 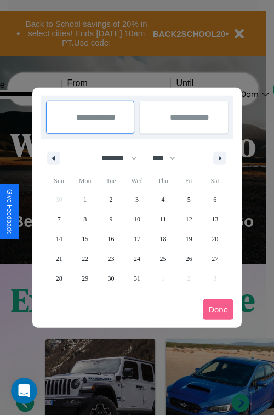 I want to click on span: 12, so click(x=189, y=219).